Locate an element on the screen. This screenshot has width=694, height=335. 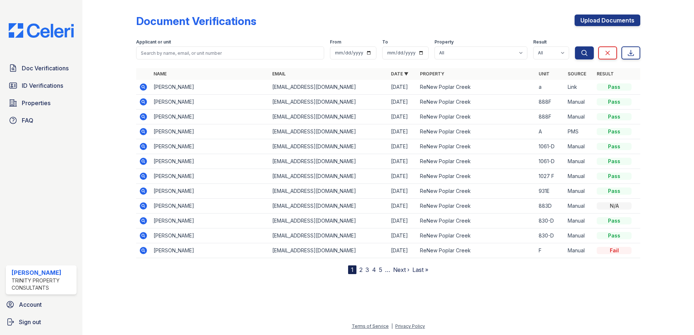
a: Sign out is located at coordinates (41, 322).